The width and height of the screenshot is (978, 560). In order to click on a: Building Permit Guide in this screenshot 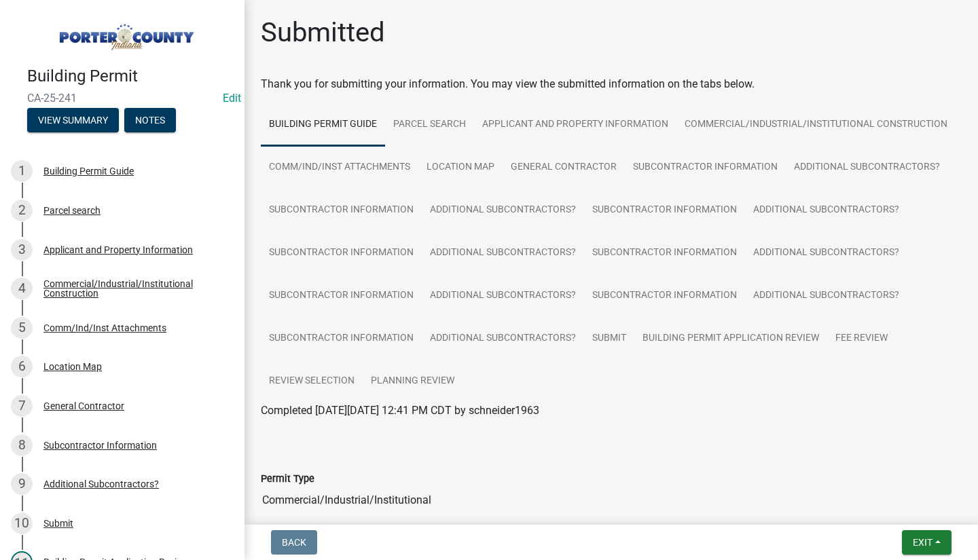, I will do `click(323, 125)`.